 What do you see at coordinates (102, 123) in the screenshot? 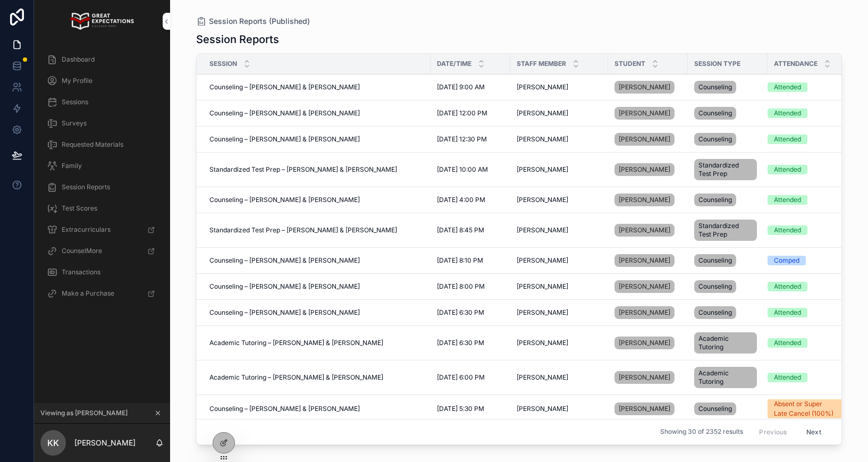
I see `a: Surveys` at bounding box center [102, 123].